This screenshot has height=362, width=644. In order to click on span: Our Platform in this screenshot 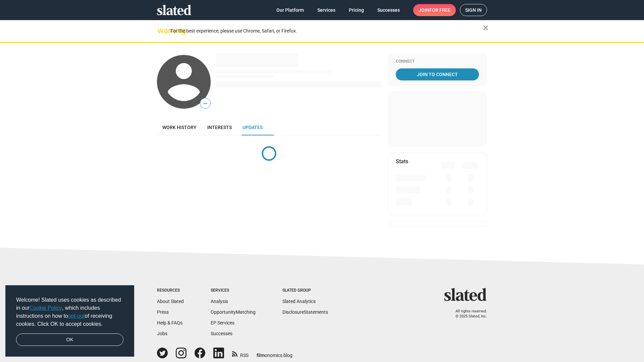, I will do `click(290, 10)`.